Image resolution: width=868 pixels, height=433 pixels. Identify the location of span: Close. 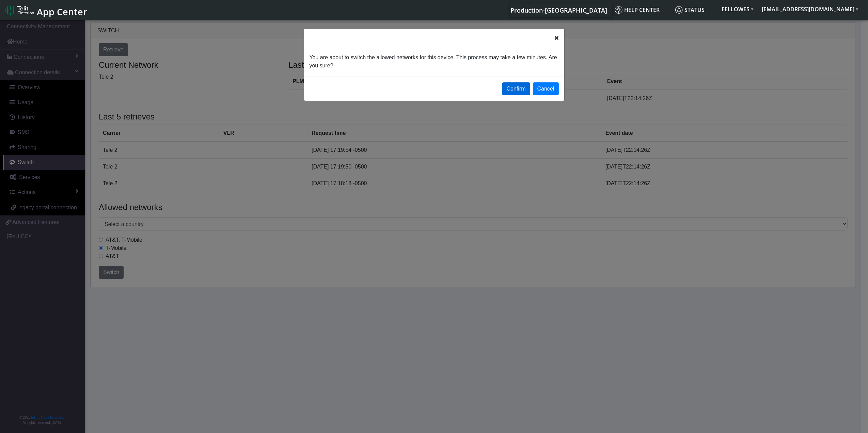
(557, 38).